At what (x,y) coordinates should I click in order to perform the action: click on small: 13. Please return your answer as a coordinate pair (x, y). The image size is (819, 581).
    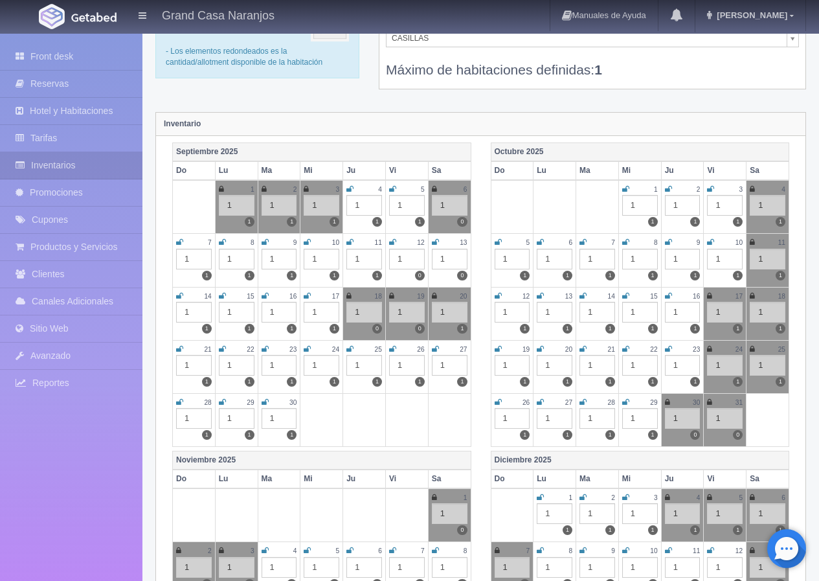
    Looking at the image, I should click on (569, 296).